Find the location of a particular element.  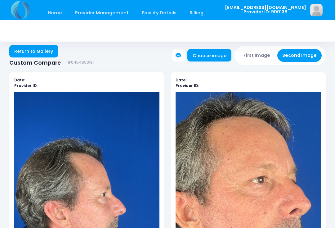

span: Custom Compare is located at coordinates (35, 63).